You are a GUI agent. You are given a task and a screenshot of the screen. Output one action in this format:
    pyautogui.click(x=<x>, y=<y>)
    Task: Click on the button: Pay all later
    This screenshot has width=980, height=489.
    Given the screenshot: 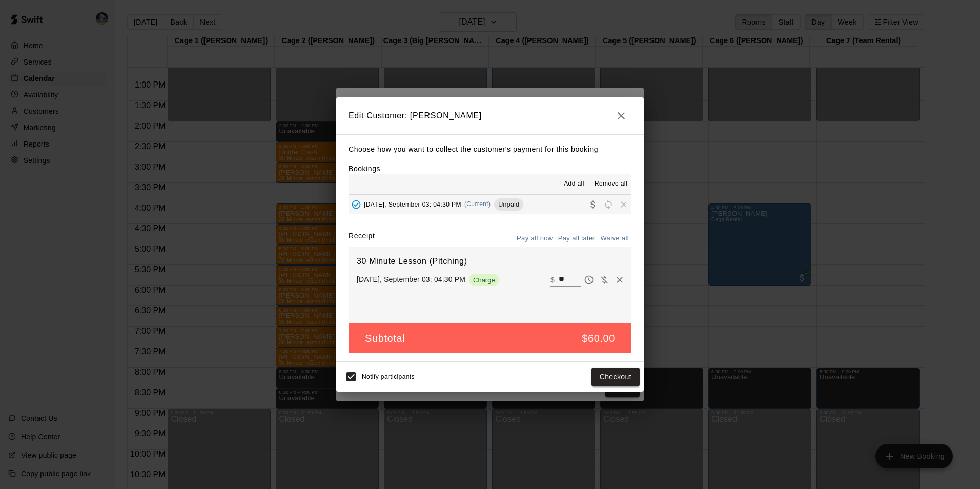 What is the action you would take?
    pyautogui.click(x=576, y=238)
    